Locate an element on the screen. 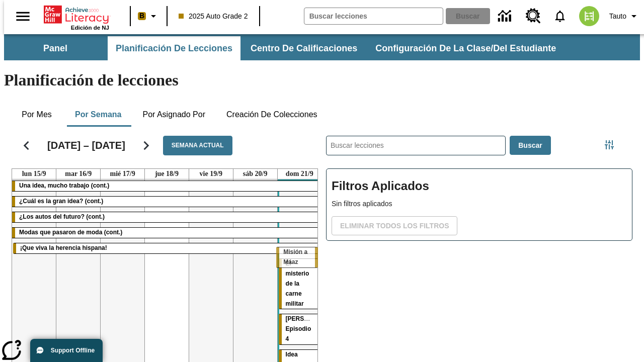 This screenshot has width=644, height=362. button: Panel is located at coordinates (55, 48).